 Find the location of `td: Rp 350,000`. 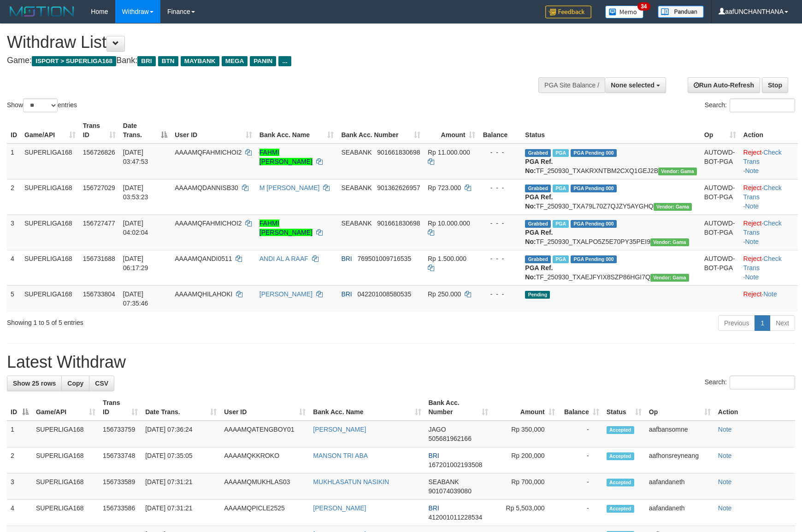

td: Rp 350,000 is located at coordinates (525, 434).